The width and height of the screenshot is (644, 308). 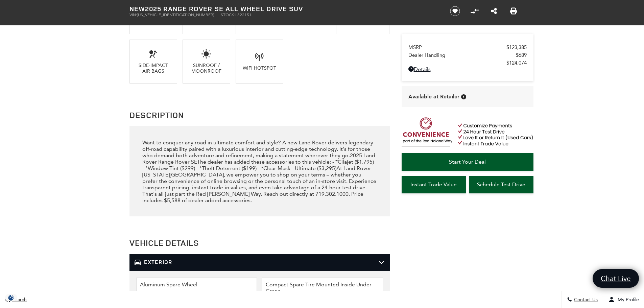 What do you see at coordinates (494, 11) in the screenshot?
I see `a: Share this New 2025 Range Rover SE All Wheel Drive SUV` at bounding box center [494, 11].